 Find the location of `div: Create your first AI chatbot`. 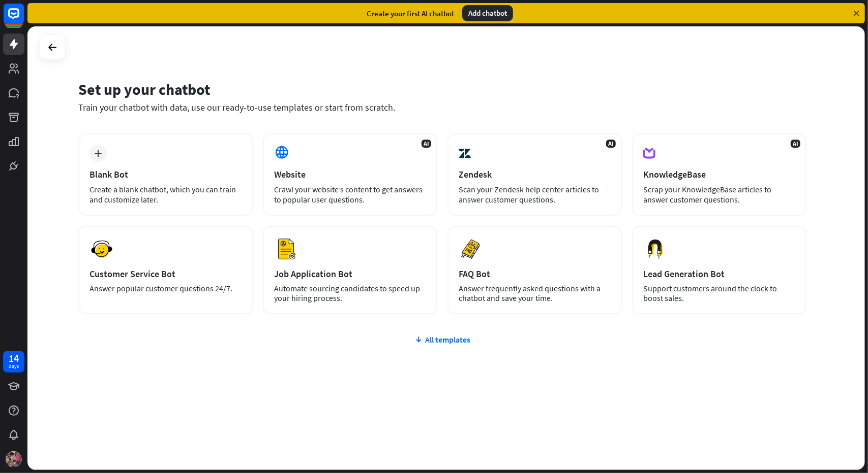

div: Create your first AI chatbot is located at coordinates (410, 13).